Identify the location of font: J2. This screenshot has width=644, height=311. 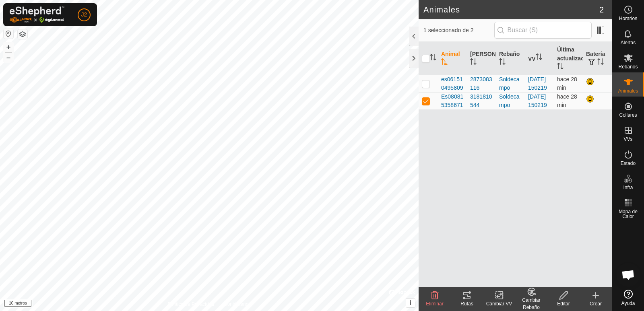
(84, 14).